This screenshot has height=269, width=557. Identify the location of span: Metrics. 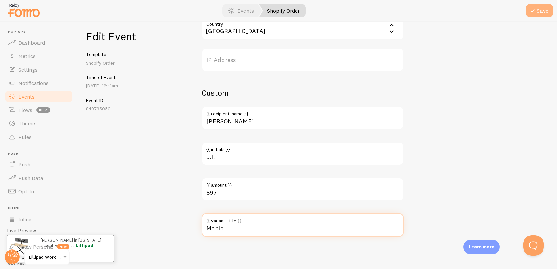
(27, 56).